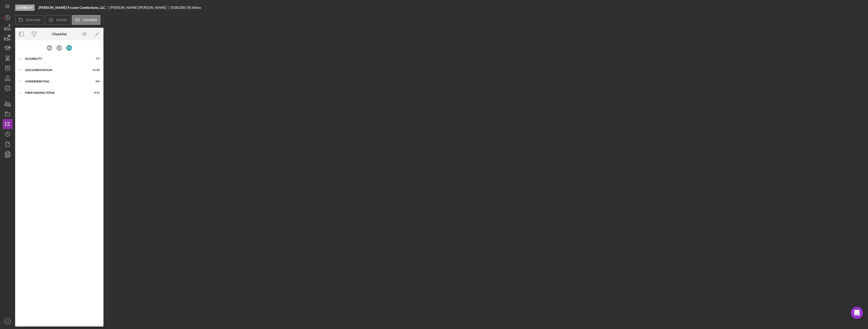 This screenshot has height=329, width=868. Describe the element at coordinates (95, 59) in the screenshot. I see `div: 7 / 7` at that location.